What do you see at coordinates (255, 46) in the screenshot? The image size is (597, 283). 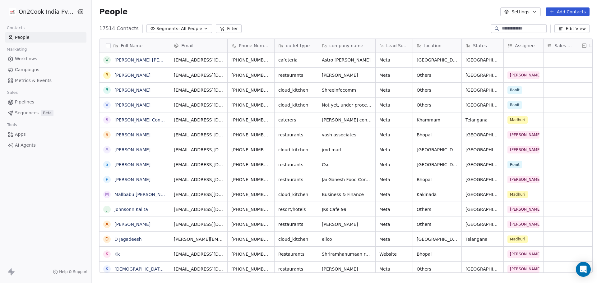 I see `span: Phone Number` at bounding box center [255, 46].